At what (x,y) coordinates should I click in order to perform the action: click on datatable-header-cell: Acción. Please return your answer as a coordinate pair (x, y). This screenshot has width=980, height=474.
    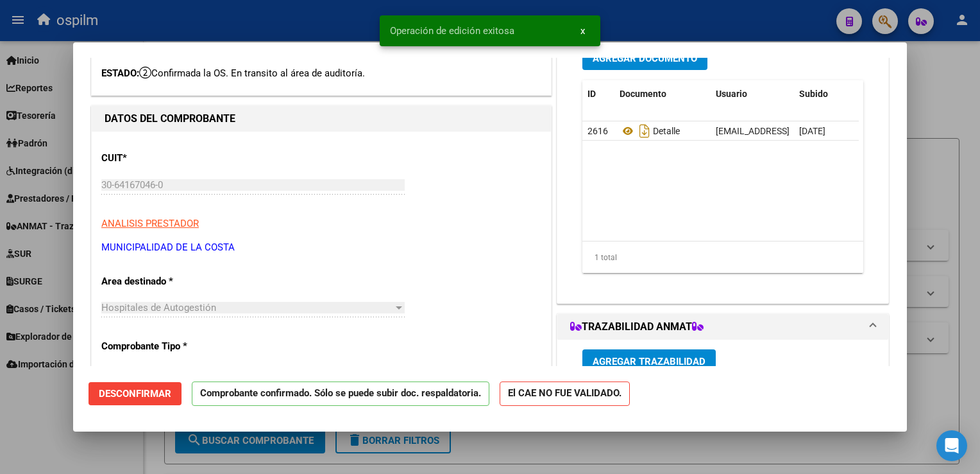
    Looking at the image, I should click on (890, 94).